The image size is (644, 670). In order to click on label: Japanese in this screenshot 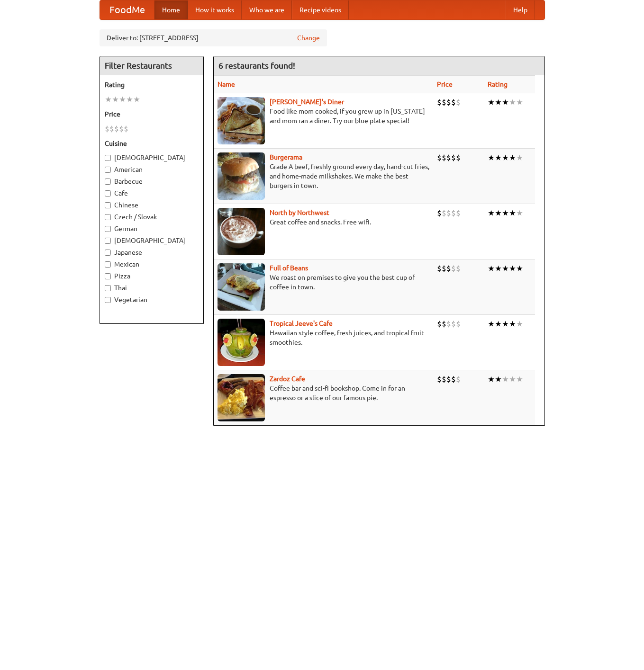, I will do `click(151, 252)`.